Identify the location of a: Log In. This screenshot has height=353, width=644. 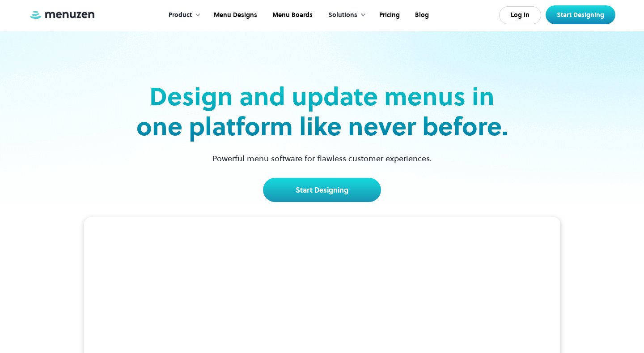
(521, 15).